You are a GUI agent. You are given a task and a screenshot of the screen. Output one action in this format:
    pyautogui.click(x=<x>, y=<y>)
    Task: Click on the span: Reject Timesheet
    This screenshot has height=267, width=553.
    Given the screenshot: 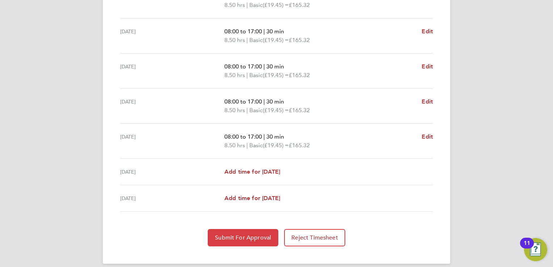 What is the action you would take?
    pyautogui.click(x=314, y=238)
    